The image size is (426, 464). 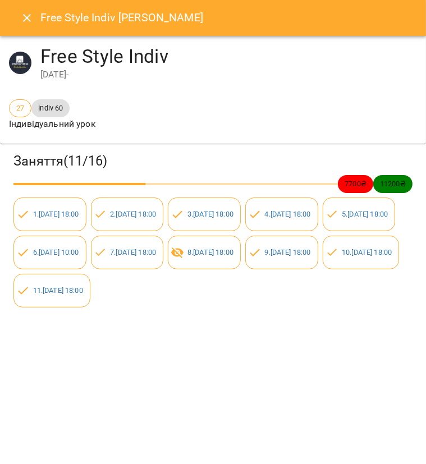 What do you see at coordinates (228, 56) in the screenshot?
I see `h4: Free Style Indiv` at bounding box center [228, 56].